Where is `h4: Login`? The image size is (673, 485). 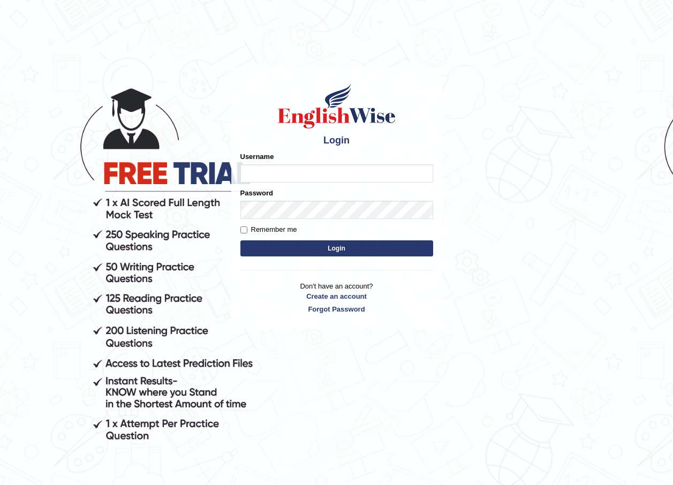 h4: Login is located at coordinates (337, 141).